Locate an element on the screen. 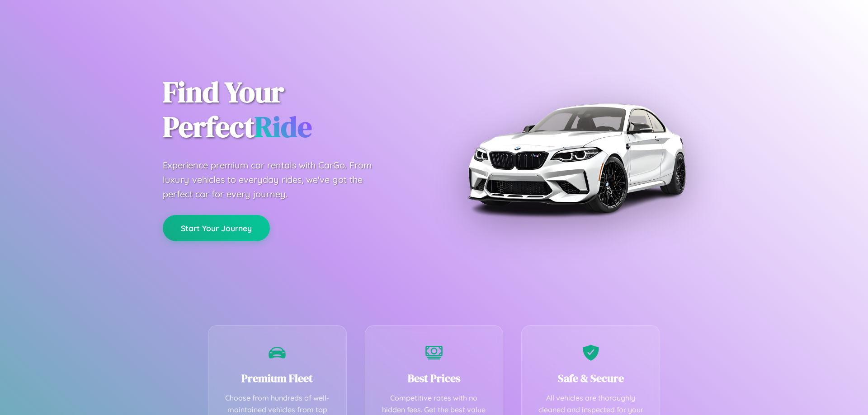 This screenshot has height=415, width=868. h3: Safe & Secure is located at coordinates (591, 378).